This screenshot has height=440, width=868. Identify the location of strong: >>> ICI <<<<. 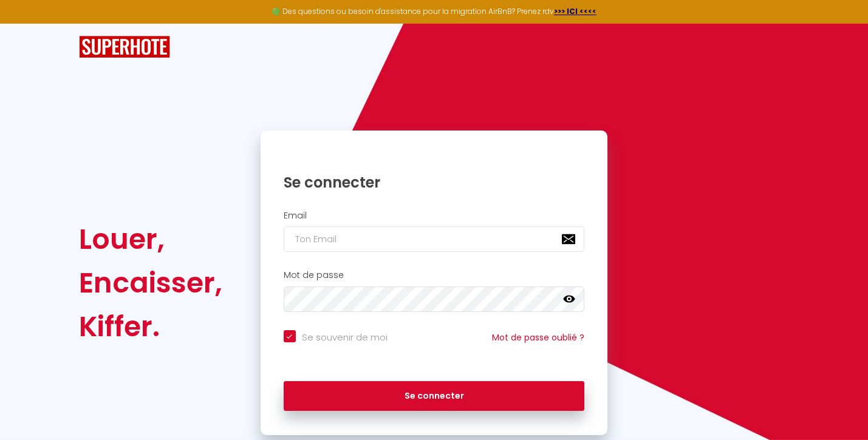
(575, 11).